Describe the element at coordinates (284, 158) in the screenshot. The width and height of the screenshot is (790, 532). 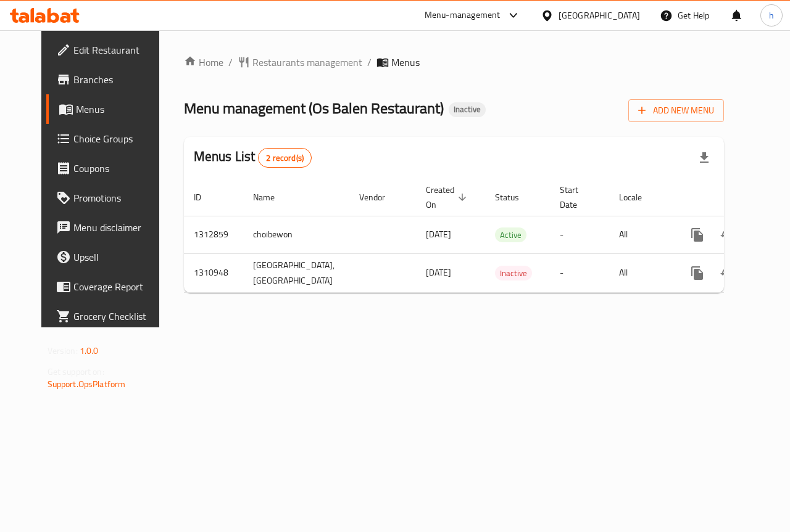
I see `span: 2 record(s)` at that location.